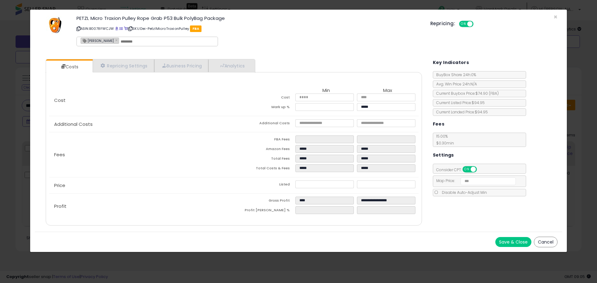 The width and height of the screenshot is (597, 283). Describe the element at coordinates (455, 75) in the screenshot. I see `span: BuyBox Share 24h: 0%` at that location.